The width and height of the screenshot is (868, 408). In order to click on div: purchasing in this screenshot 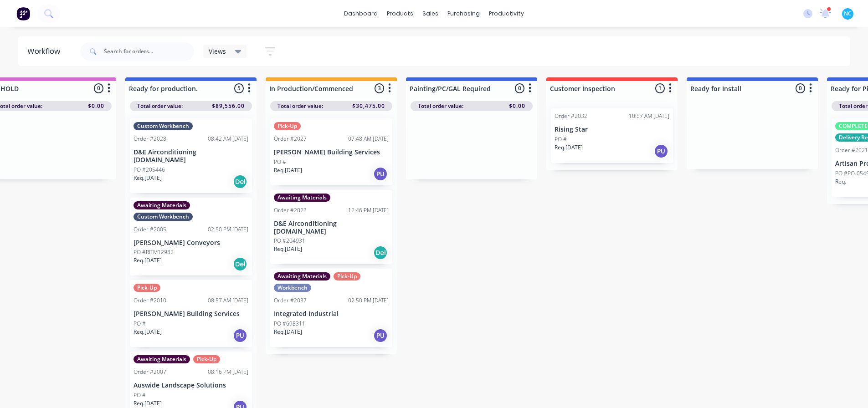, I will do `click(463, 14)`.